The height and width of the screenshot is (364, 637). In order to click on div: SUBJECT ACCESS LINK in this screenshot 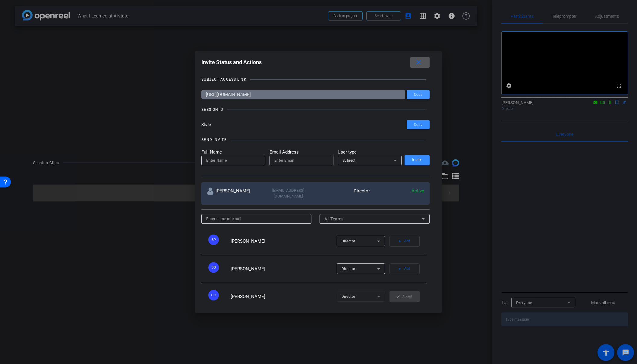, I will do `click(224, 80)`.